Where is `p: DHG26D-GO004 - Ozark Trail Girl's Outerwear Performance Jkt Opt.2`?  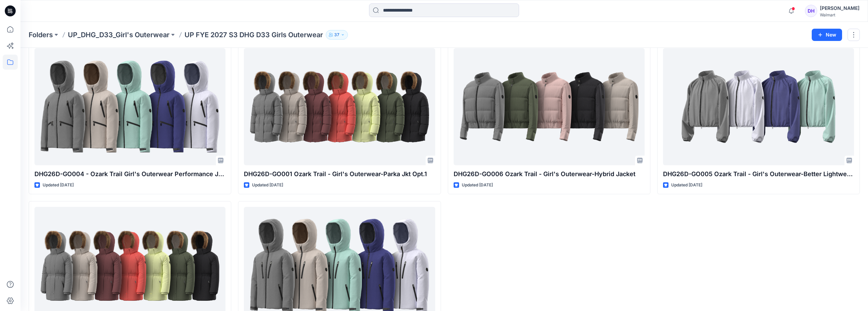 p: DHG26D-GO004 - Ozark Trail Girl's Outerwear Performance Jkt Opt.2 is located at coordinates (130, 174).